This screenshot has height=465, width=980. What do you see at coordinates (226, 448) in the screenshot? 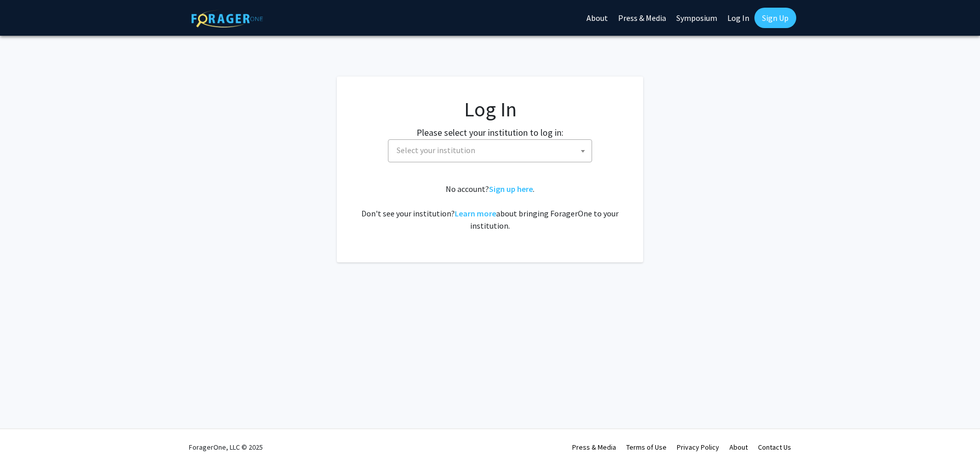
I see `div: ForagerOne, LLC © 2025` at bounding box center [226, 448].